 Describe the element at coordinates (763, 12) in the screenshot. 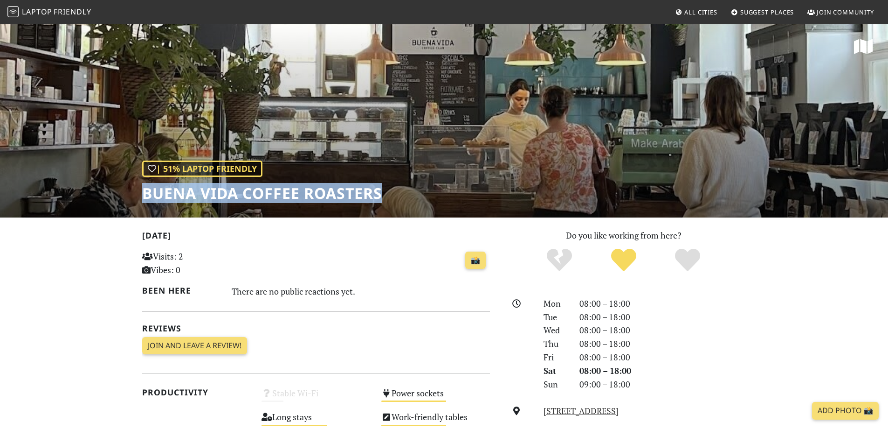

I see `a: Suggest Places` at that location.